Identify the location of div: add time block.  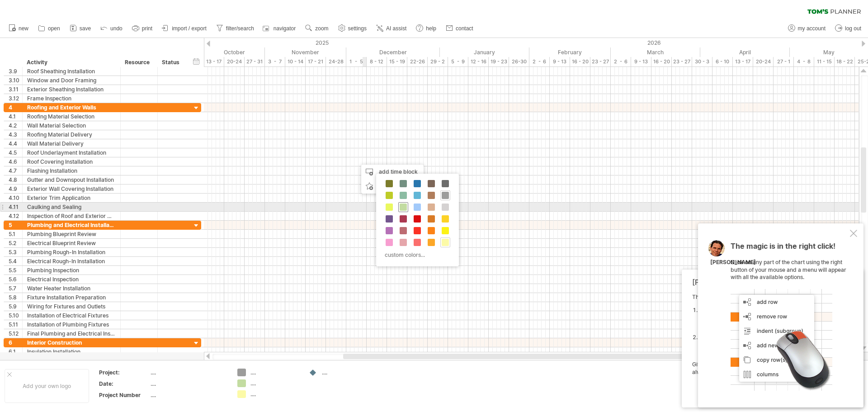
(393, 172).